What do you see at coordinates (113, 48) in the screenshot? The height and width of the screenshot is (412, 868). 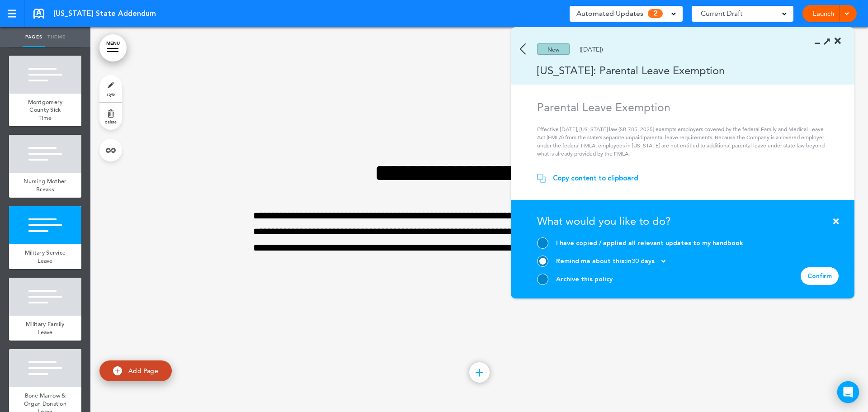 I see `a: MENU` at bounding box center [113, 48].